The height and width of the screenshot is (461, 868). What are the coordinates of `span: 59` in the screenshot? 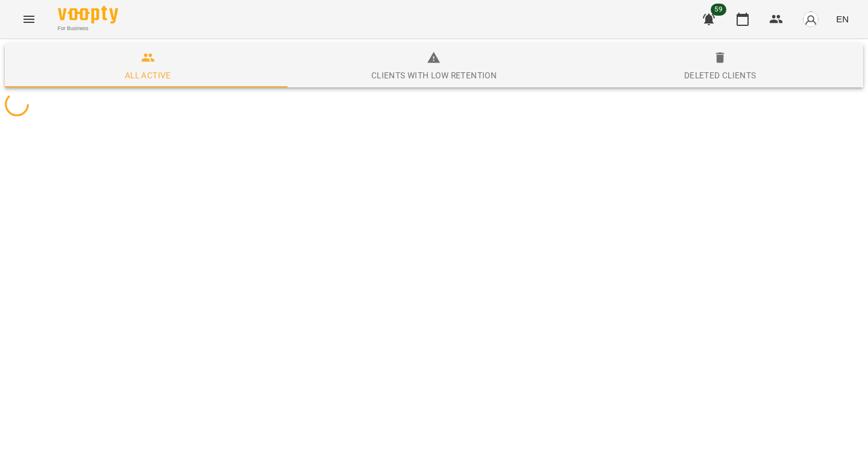 It's located at (719, 9).